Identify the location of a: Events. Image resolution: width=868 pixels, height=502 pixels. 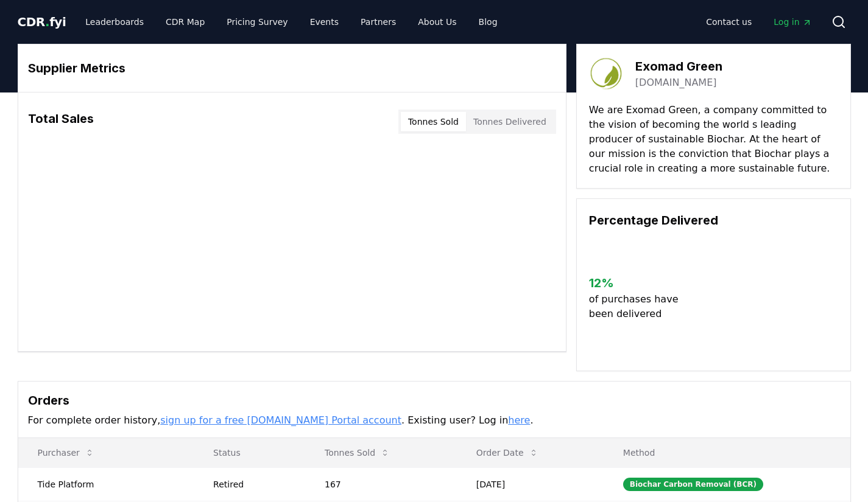
(324, 22).